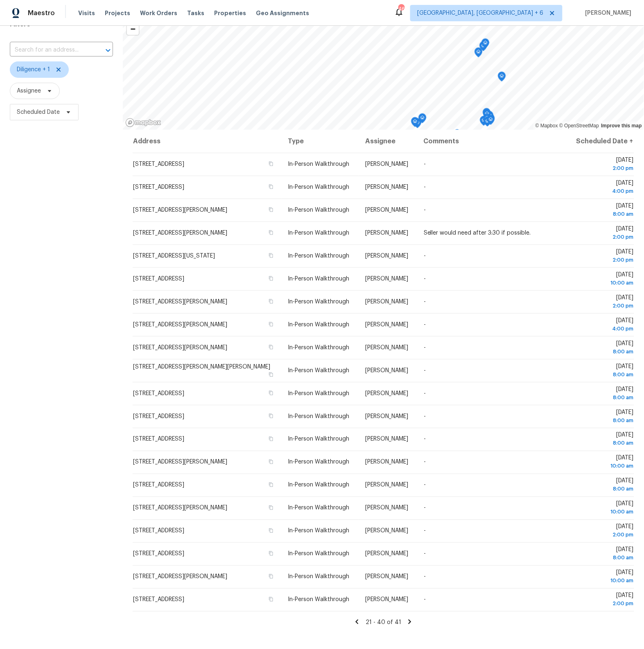 The image size is (644, 649). What do you see at coordinates (206, 141) in the screenshot?
I see `th: Address` at bounding box center [206, 141].